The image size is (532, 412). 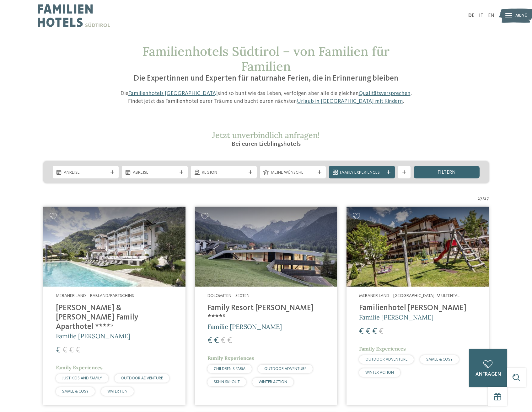 I want to click on span: Menü, so click(x=521, y=16).